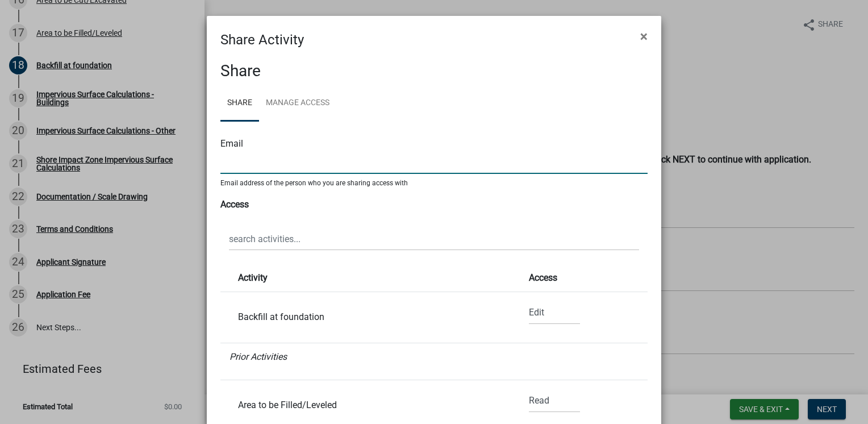 This screenshot has height=424, width=868. What do you see at coordinates (434, 71) in the screenshot?
I see `h3: Share` at bounding box center [434, 71].